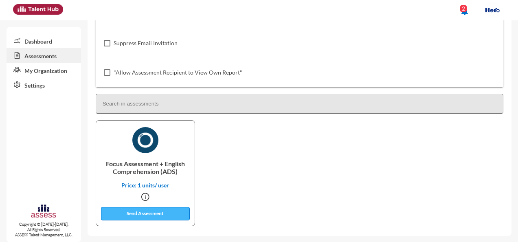 The height and width of the screenshot is (242, 518). What do you see at coordinates (464, 11) in the screenshot?
I see `mat-icon: notifications` at bounding box center [464, 11].